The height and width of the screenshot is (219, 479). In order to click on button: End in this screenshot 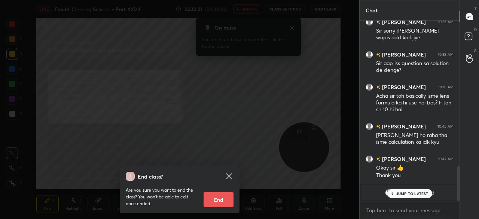, I will do `click(219, 200)`.